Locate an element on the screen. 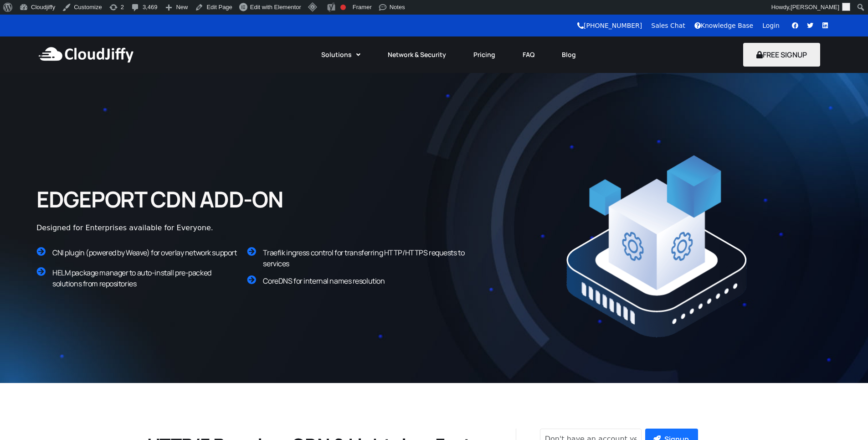 This screenshot has height=440, width=868. h2: EDGEPORT CDN ADD-ON is located at coordinates (169, 199).